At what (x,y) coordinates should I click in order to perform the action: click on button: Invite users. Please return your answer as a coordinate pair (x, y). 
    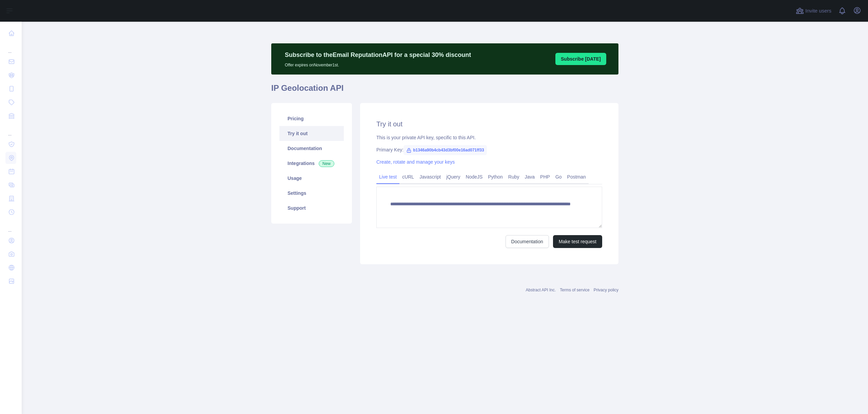
    Looking at the image, I should click on (813, 11).